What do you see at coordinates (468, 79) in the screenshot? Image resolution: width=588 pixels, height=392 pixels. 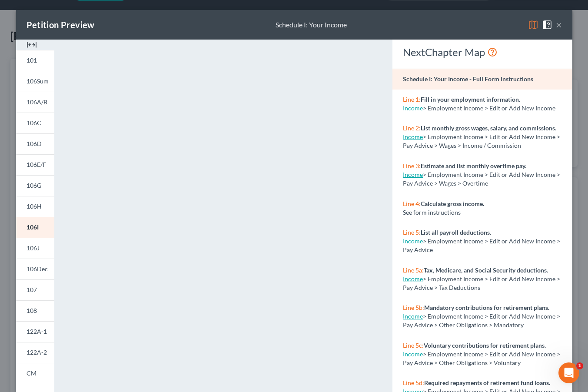 I see `strong: Schedule I: Your Income - Full Form Instructions` at bounding box center [468, 79].